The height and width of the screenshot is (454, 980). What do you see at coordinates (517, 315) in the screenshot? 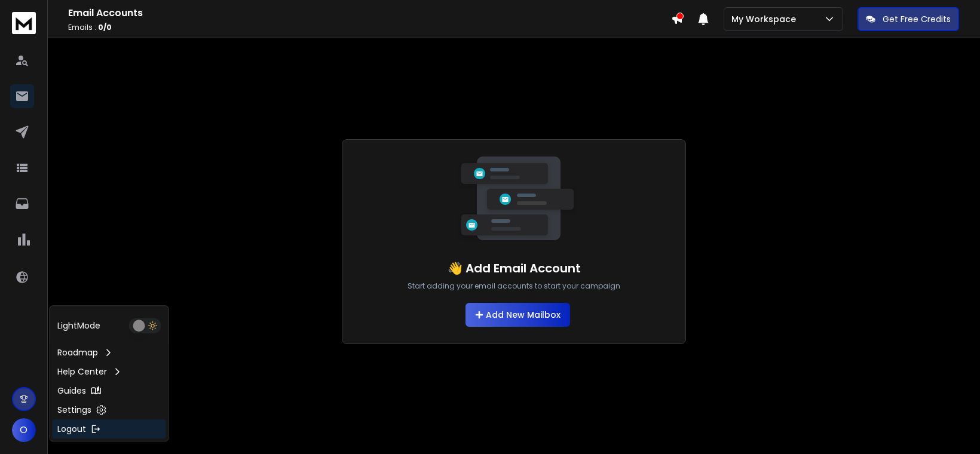
I see `button: Add New Mailbox` at bounding box center [517, 315].